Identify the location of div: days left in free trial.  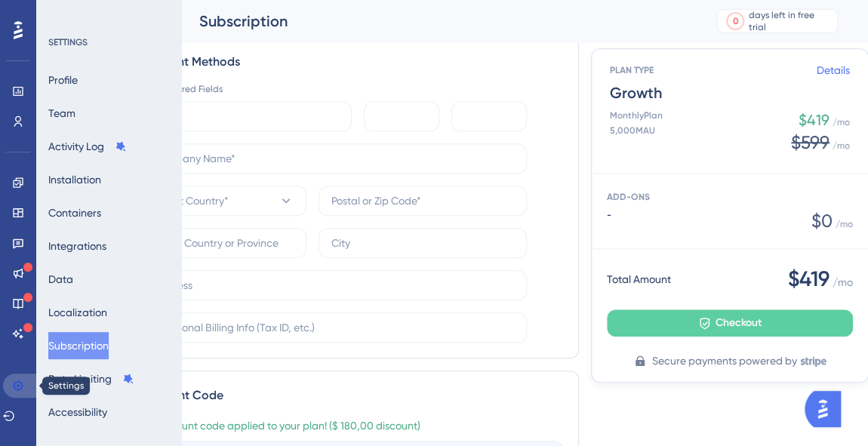
(791, 21).